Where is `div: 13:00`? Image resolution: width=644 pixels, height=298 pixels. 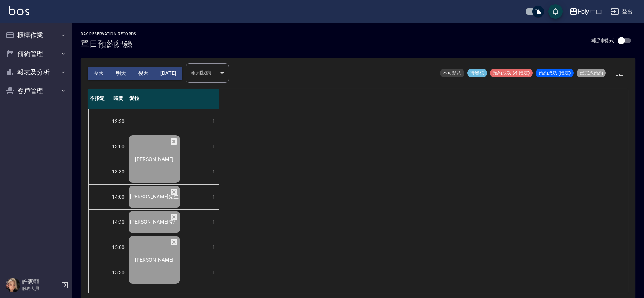
div: 13:00 is located at coordinates (119, 146).